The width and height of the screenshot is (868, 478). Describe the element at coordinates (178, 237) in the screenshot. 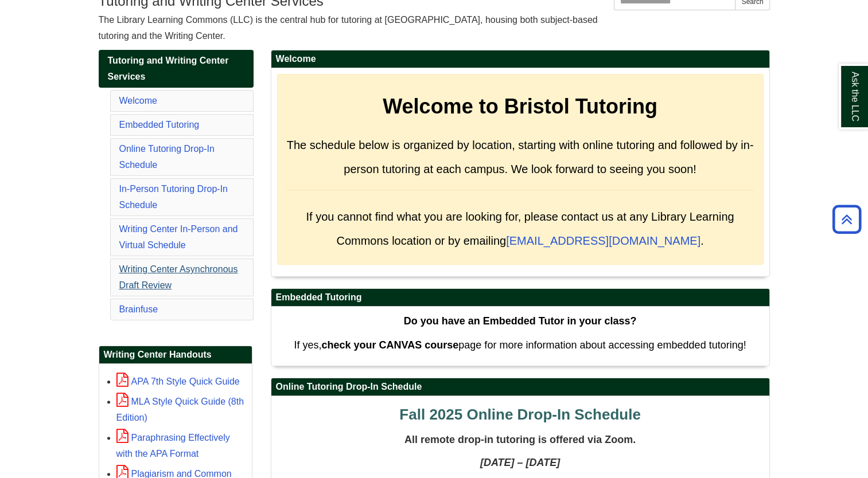

I see `a: Writing Center In-Person and Virtual Schedule` at that location.